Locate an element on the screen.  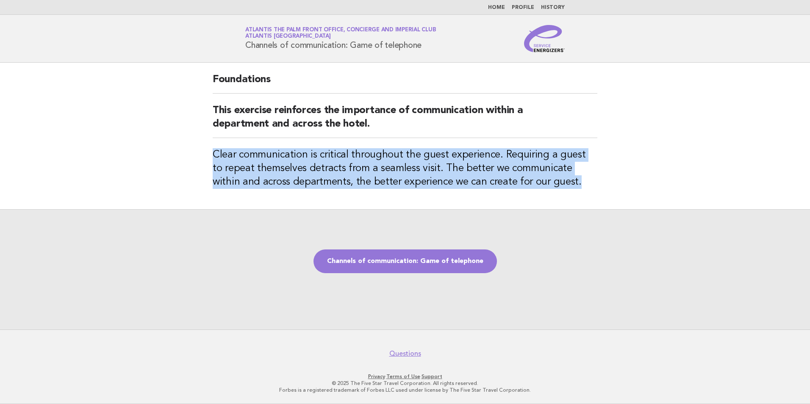
a: Terms of Use is located at coordinates (403, 377).